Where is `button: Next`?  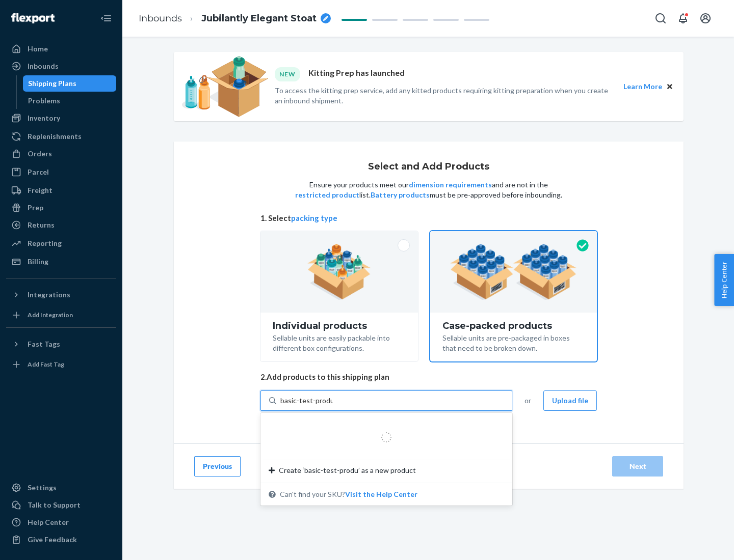
button: Next is located at coordinates (637, 466).